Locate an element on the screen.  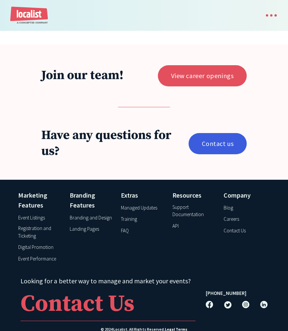
div: Careers is located at coordinates (232, 219).